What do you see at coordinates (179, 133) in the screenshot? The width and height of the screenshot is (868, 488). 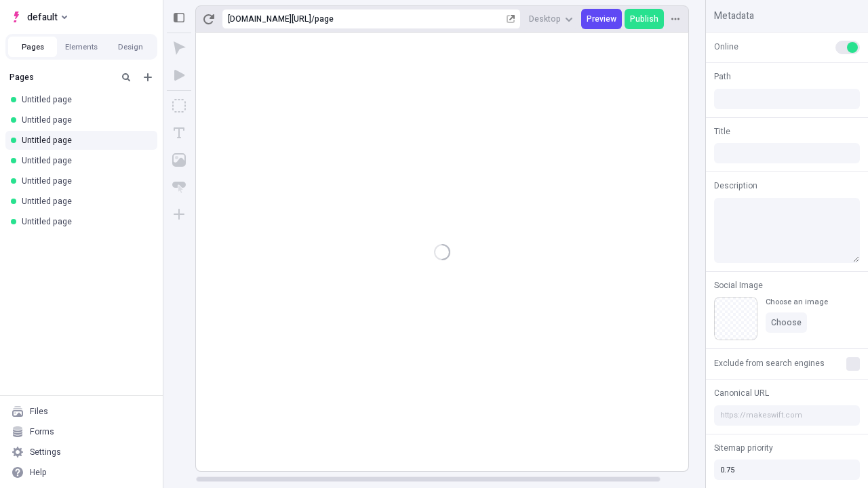 I see `button: Text` at bounding box center [179, 133].